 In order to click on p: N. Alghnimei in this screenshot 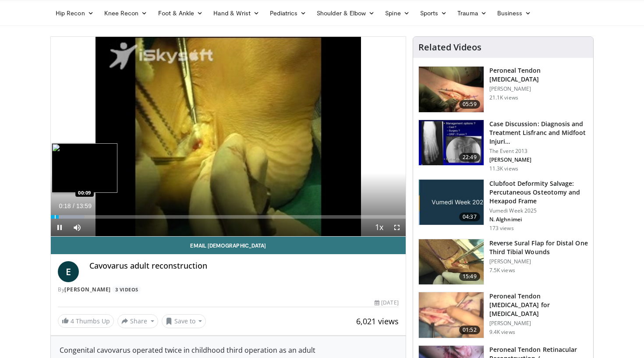, I will do `click(538, 219)`.